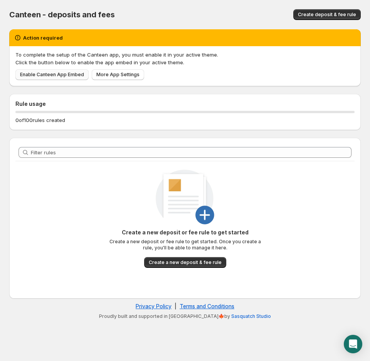 The width and height of the screenshot is (370, 361). I want to click on a: More App Settings, so click(118, 75).